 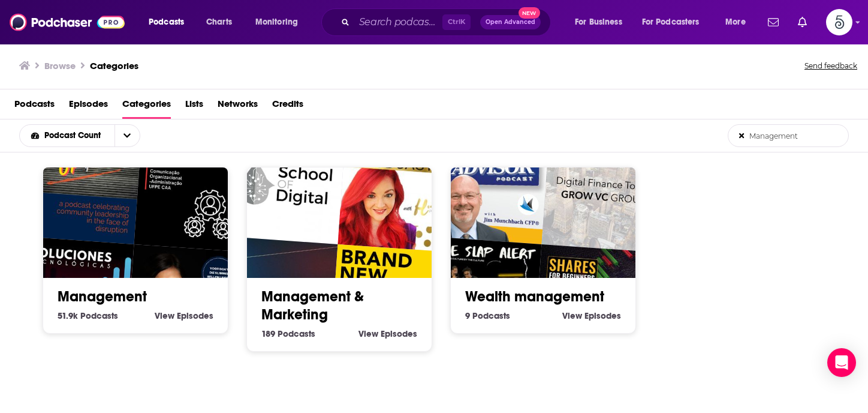 What do you see at coordinates (68, 315) in the screenshot?
I see `span: 51.9k` at bounding box center [68, 315].